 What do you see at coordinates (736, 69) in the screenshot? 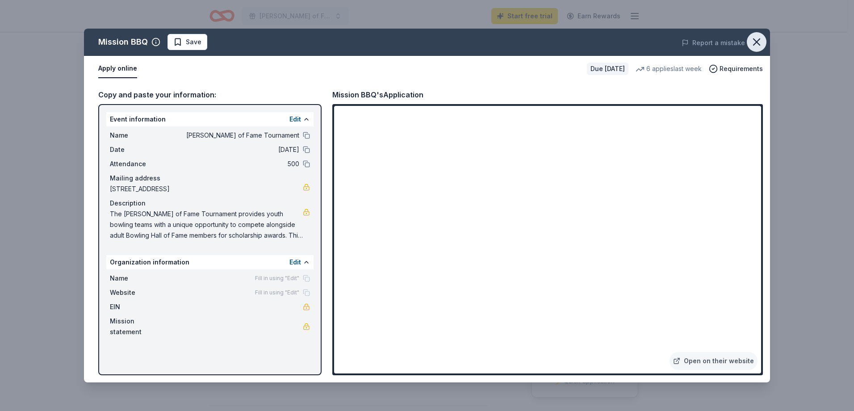
I see `button: Requirements` at bounding box center [736, 69].